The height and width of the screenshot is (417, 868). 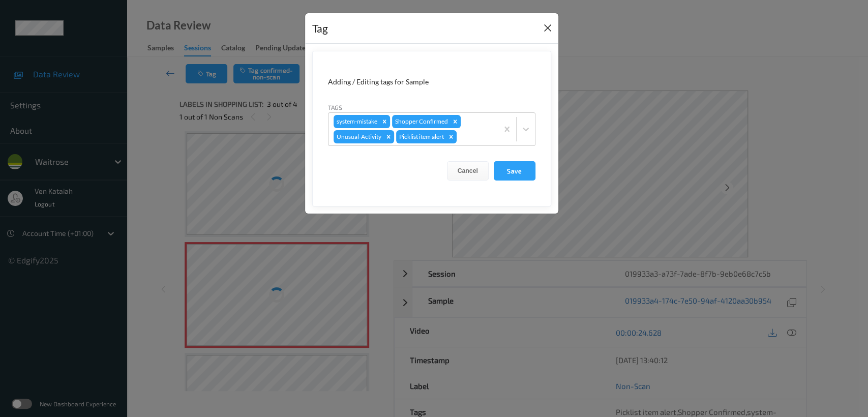 What do you see at coordinates (432, 82) in the screenshot?
I see `div: Adding / Editing tags for Sample` at bounding box center [432, 82].